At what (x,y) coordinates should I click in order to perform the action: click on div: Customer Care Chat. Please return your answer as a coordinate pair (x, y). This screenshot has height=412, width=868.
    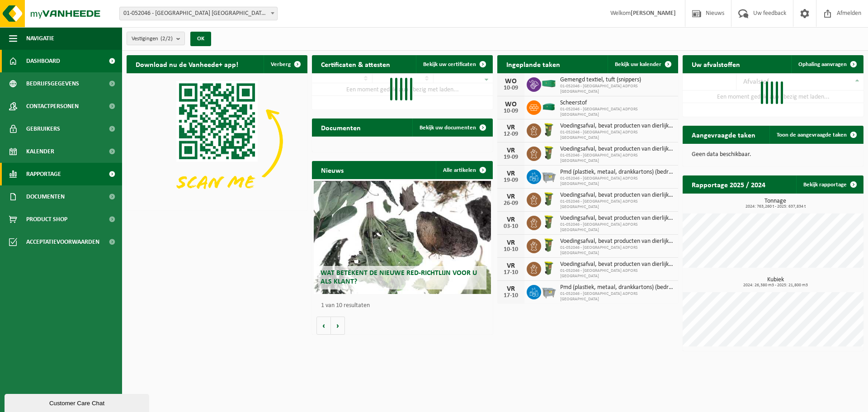
    Looking at the image, I should click on (73, 11).